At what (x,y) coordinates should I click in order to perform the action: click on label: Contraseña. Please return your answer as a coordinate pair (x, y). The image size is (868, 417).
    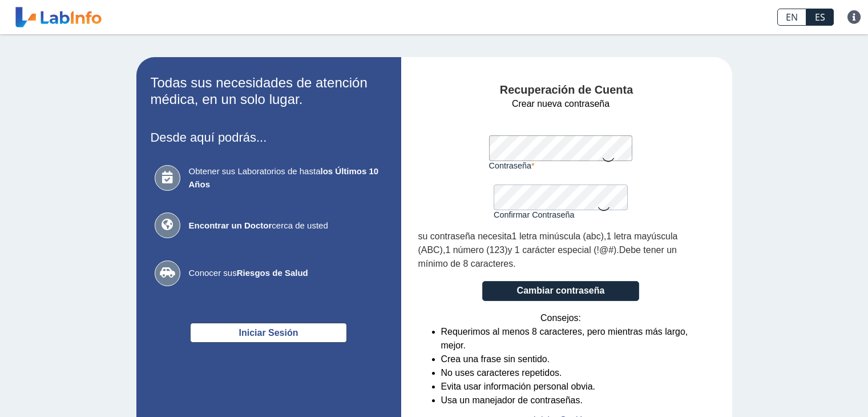
    Looking at the image, I should click on (561, 165).